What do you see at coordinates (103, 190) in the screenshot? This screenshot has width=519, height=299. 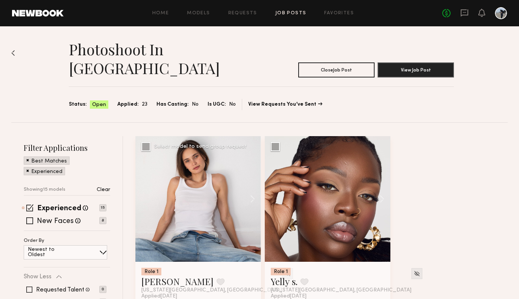 I see `p: Clear` at bounding box center [103, 190].